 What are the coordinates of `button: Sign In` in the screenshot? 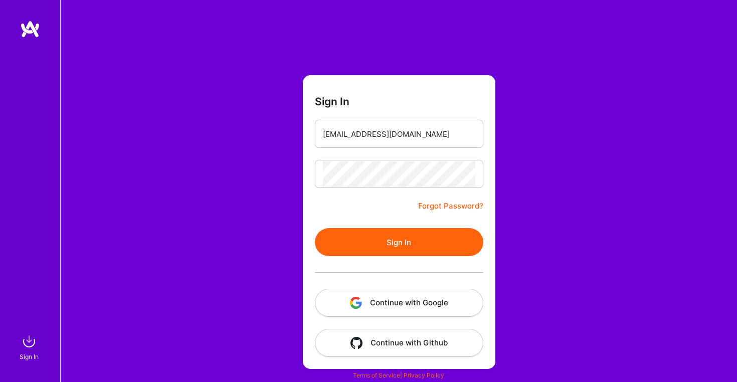 It's located at (399, 242).